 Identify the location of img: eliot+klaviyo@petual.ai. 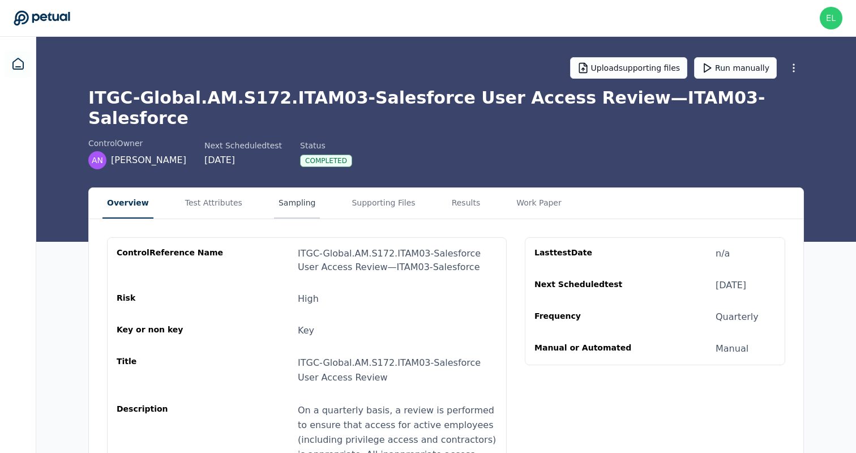
(831, 18).